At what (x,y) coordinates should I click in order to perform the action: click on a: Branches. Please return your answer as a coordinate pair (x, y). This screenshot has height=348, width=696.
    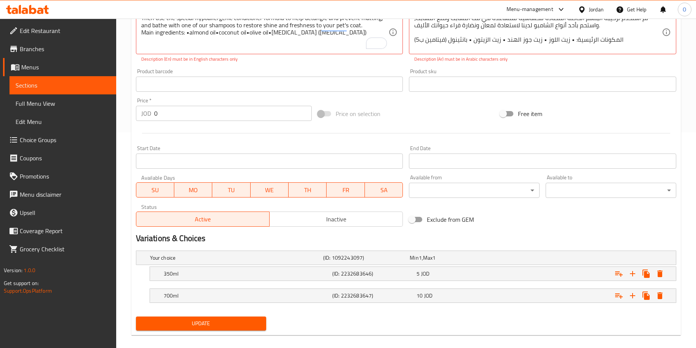
    Looking at the image, I should click on (60, 49).